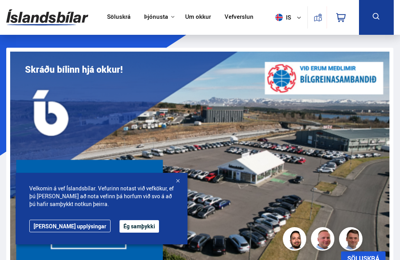 The height and width of the screenshot is (260, 400). I want to click on button: Ég samþykki, so click(139, 226).